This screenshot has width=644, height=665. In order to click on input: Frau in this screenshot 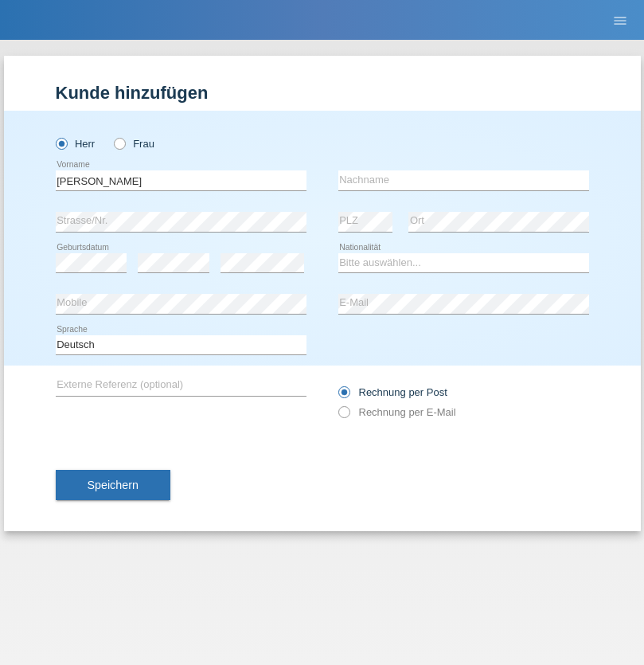, I will do `click(119, 143)`.